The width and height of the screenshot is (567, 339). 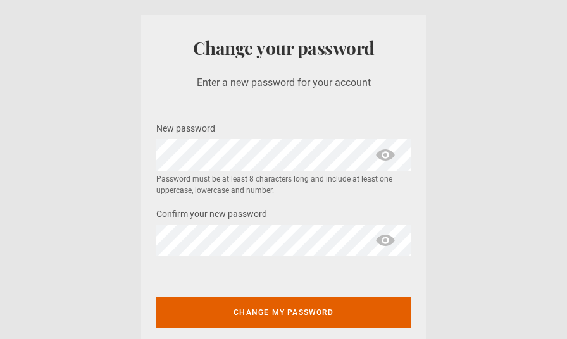 What do you see at coordinates (185, 129) in the screenshot?
I see `label: New password` at bounding box center [185, 129].